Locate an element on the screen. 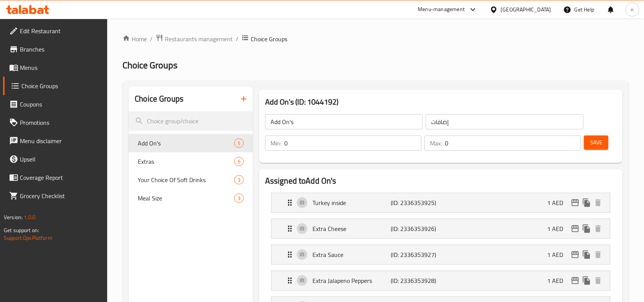  span: Extras is located at coordinates (186, 161).